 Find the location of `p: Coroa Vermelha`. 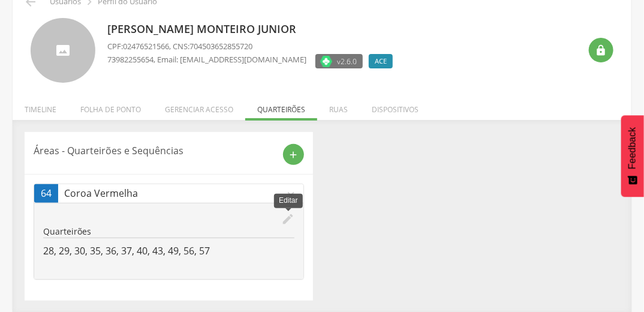

p: Coroa Vermelha is located at coordinates (174, 193).